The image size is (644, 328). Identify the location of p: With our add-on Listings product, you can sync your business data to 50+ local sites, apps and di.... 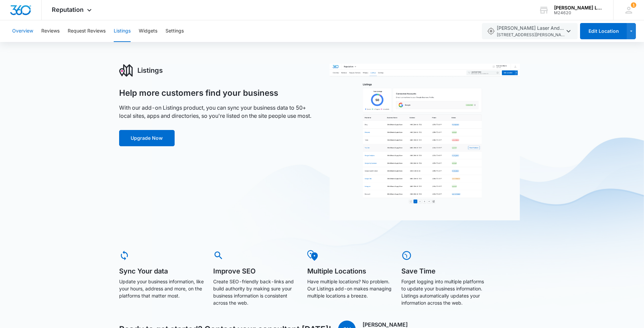
(217, 112).